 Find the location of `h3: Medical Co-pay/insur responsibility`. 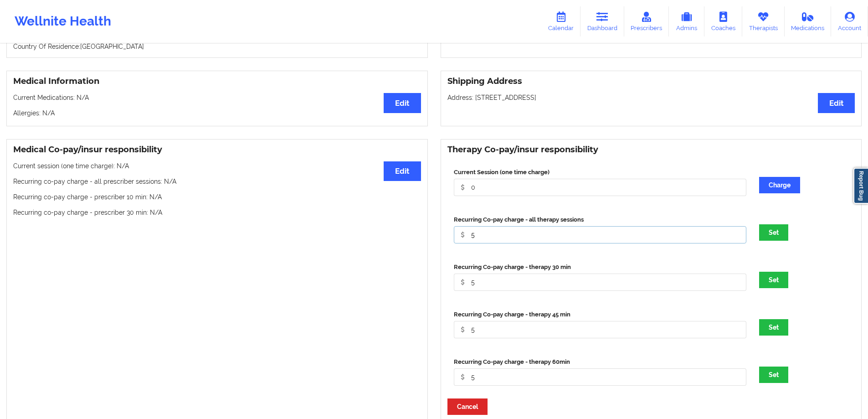

h3: Medical Co-pay/insur responsibility is located at coordinates (217, 149).